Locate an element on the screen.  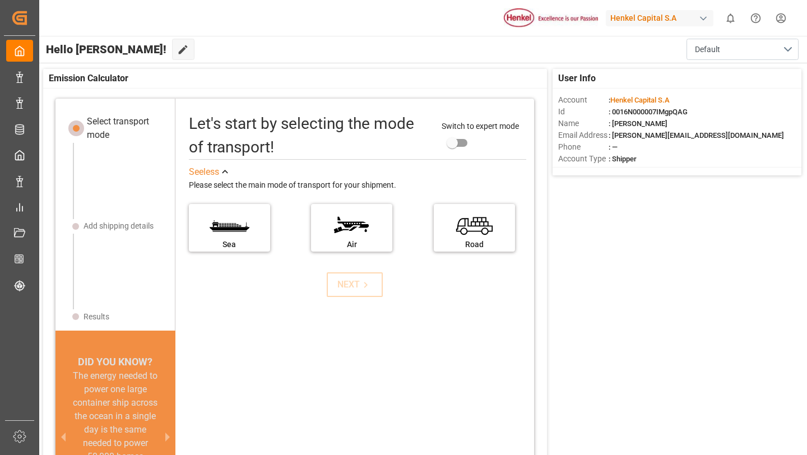
span: Name is located at coordinates (583, 123).